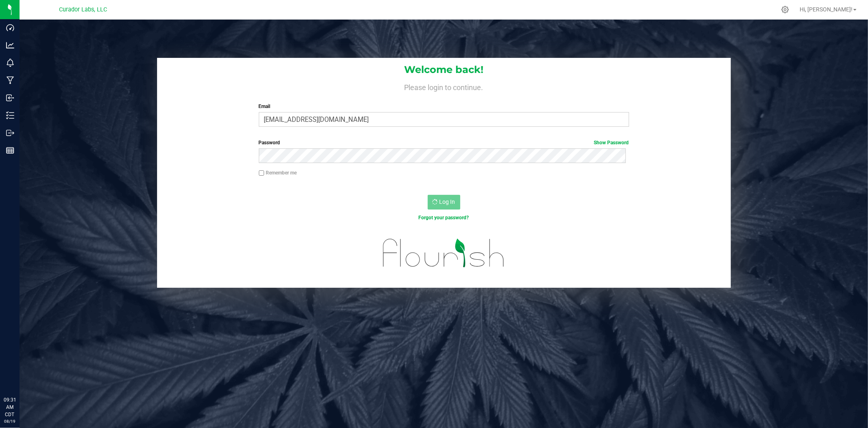 This screenshot has height=428, width=868. Describe the element at coordinates (278, 173) in the screenshot. I see `label: Remember me` at that location.